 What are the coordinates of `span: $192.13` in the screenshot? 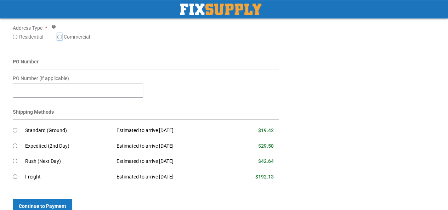 It's located at (265, 177).